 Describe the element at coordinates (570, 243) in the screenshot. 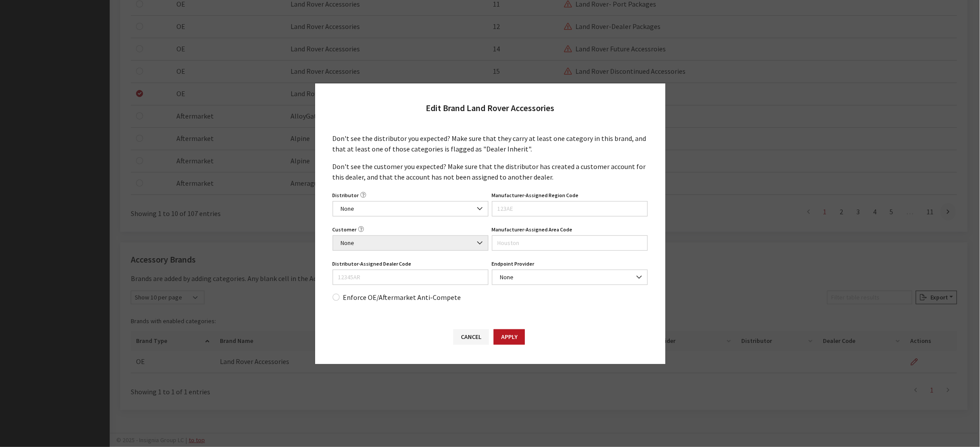

I see `input: Houston` at that location.